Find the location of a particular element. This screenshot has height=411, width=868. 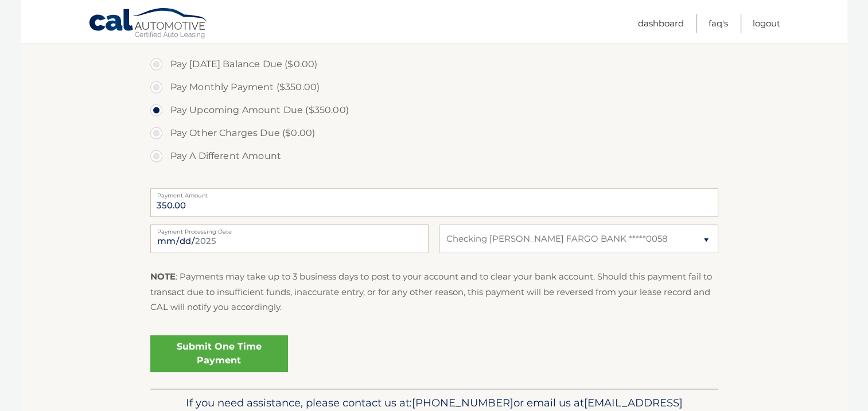

label: Payment Processing Date is located at coordinates (289, 229).